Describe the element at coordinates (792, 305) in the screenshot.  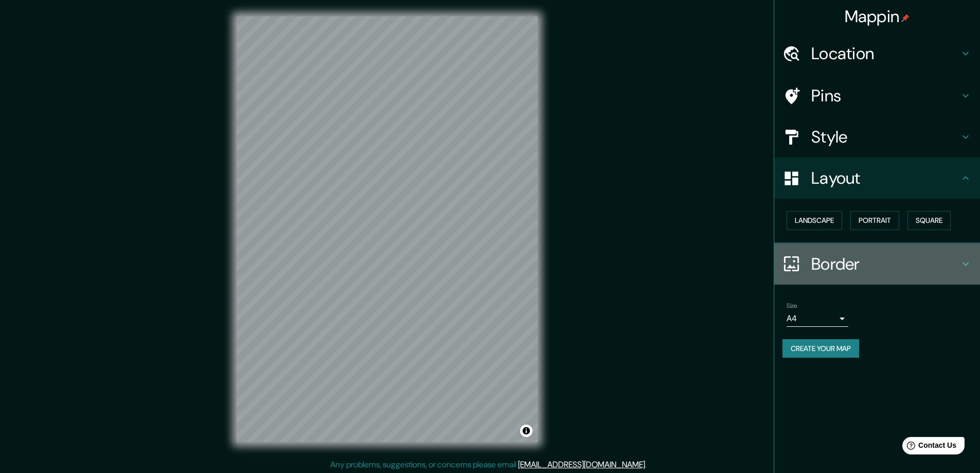
I see `label: Size` at that location.